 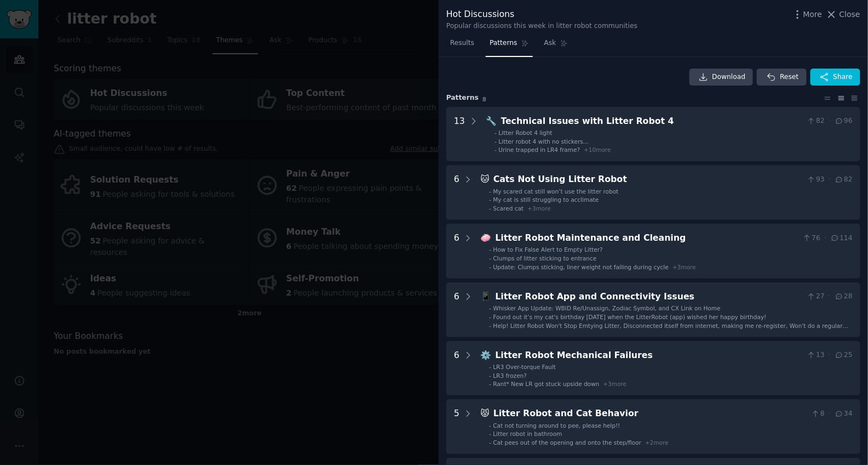 What do you see at coordinates (807, 14) in the screenshot?
I see `button: More` at bounding box center [807, 14].